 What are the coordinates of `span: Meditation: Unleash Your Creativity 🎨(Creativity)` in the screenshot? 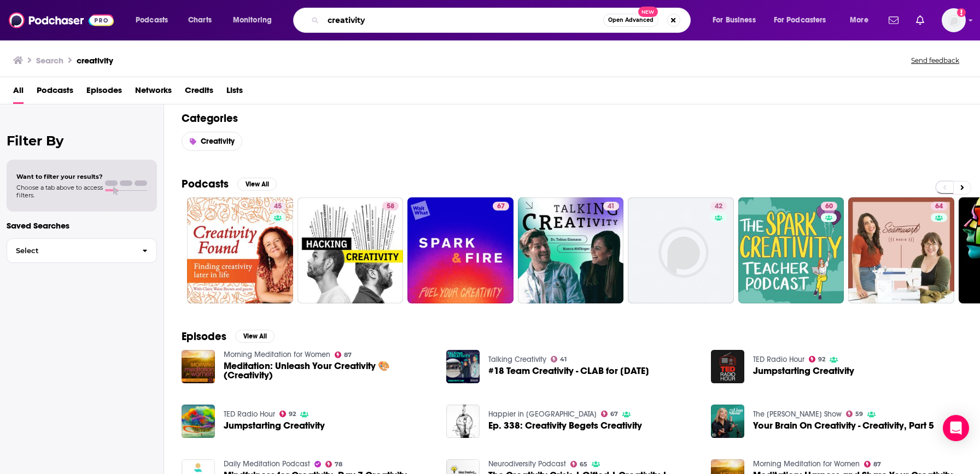 It's located at (328, 371).